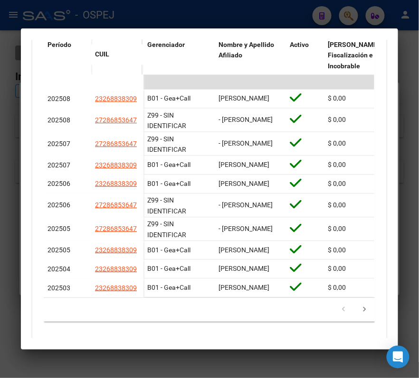 The width and height of the screenshot is (419, 378). I want to click on span: Activo, so click(299, 45).